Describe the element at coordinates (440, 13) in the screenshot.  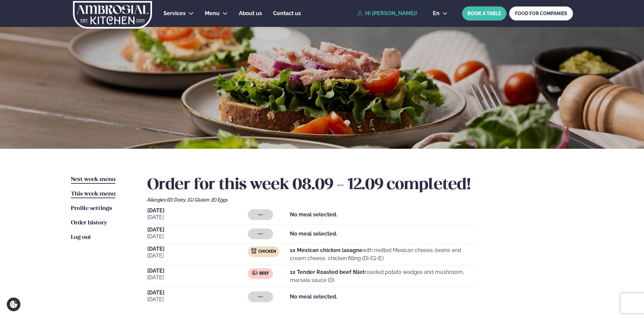
I see `button: en` at that location.